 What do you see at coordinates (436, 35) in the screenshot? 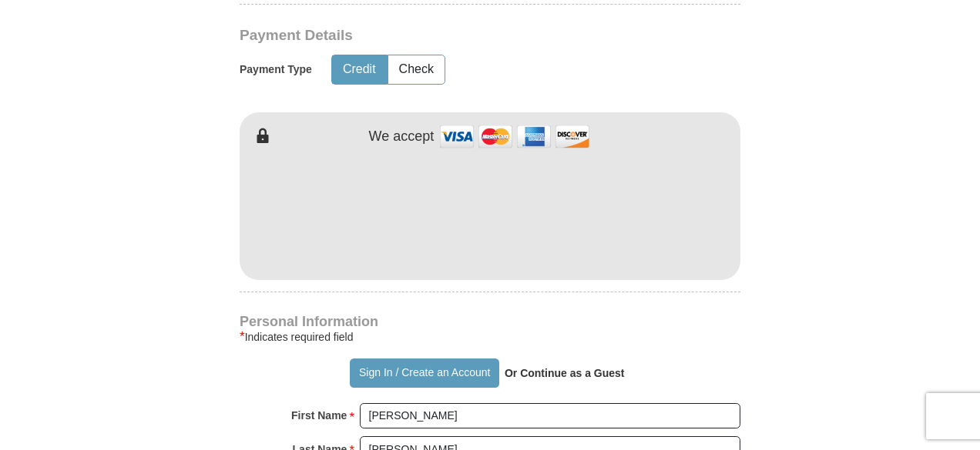
I see `h3: Payment Details` at bounding box center [436, 35].